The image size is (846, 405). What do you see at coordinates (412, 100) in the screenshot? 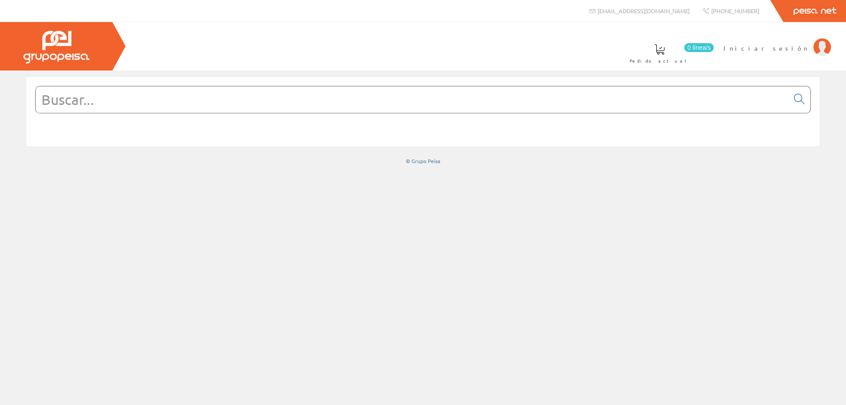
I see `input: Buscar...` at bounding box center [412, 100].